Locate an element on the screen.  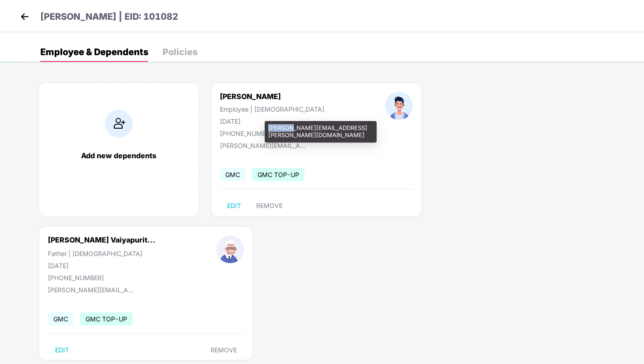
img: back is located at coordinates (24, 17).